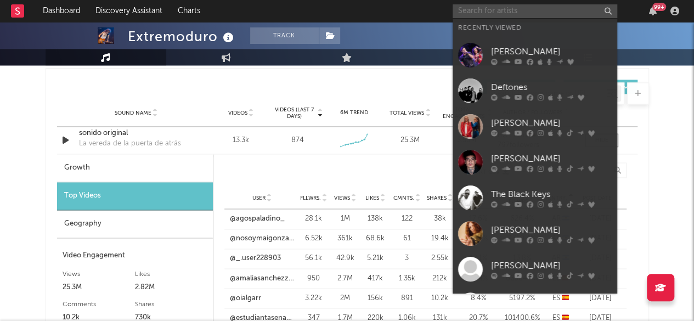 This screenshot has height=321, width=694. What do you see at coordinates (440, 239) in the screenshot?
I see `div: 19.4k` at bounding box center [440, 239].